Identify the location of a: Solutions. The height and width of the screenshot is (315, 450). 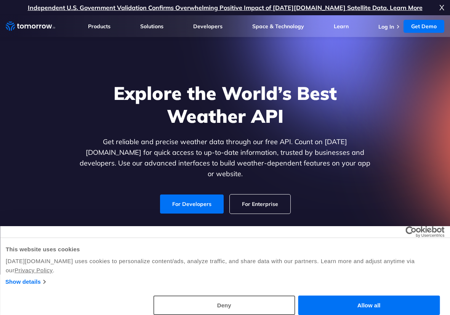
(152, 26).